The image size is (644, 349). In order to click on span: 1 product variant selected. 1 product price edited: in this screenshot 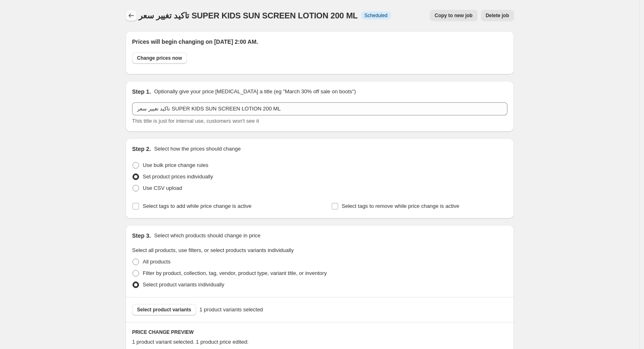, I will do `click(190, 342)`.